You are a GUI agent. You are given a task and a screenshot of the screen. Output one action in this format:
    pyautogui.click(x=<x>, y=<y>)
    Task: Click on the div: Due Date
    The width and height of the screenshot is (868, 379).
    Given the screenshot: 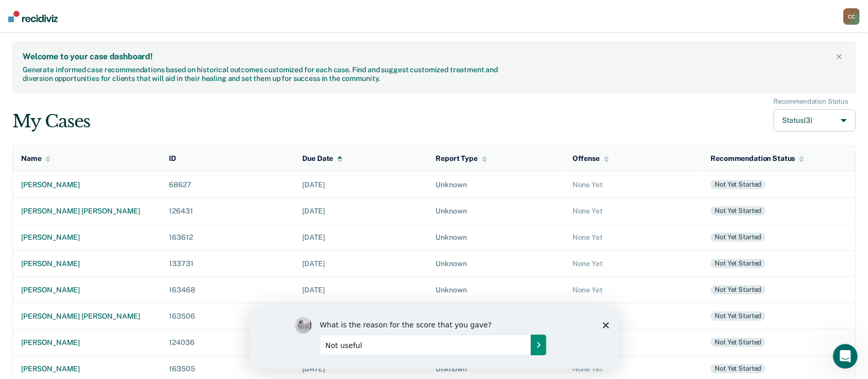 What is the action you would take?
    pyautogui.click(x=323, y=158)
    